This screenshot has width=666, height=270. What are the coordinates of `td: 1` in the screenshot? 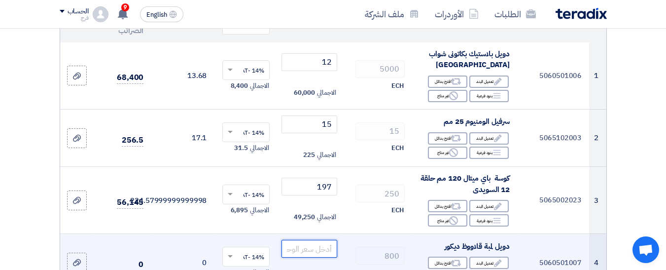 It's located at (598, 76).